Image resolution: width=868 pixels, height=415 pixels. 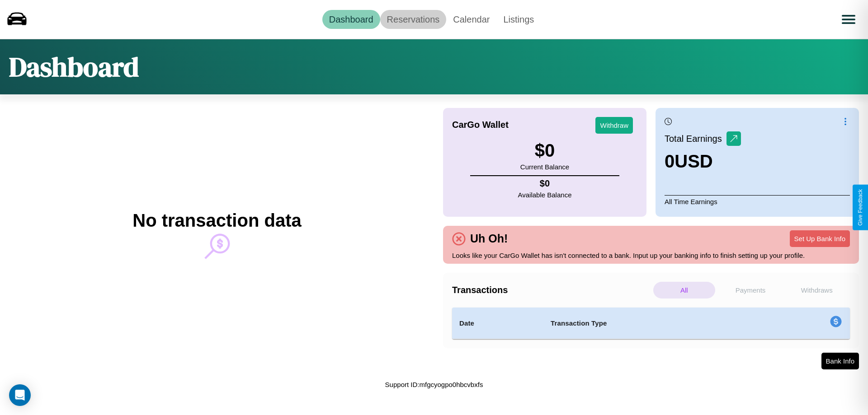 What do you see at coordinates (703, 161) in the screenshot?
I see `h3: 0 USD` at bounding box center [703, 161].